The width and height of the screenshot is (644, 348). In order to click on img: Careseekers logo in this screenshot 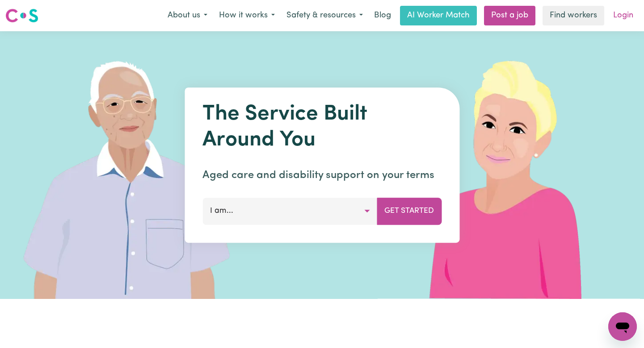, I will do `click(22, 16)`.